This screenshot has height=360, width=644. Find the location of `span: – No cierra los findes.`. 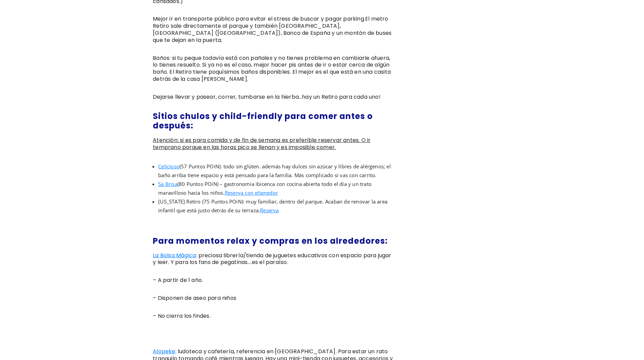

span: – No cierra los findes. is located at coordinates (181, 316).